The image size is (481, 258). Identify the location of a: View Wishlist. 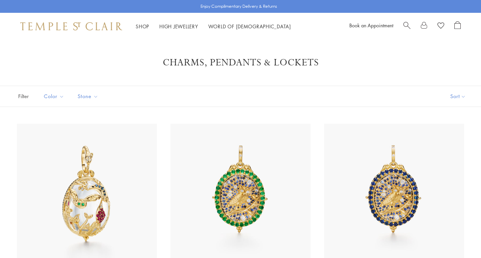
(440, 26).